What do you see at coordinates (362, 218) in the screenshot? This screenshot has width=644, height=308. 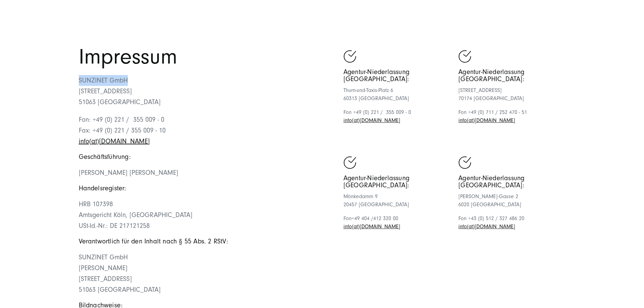 I see `span: +49 404 /` at bounding box center [362, 218].